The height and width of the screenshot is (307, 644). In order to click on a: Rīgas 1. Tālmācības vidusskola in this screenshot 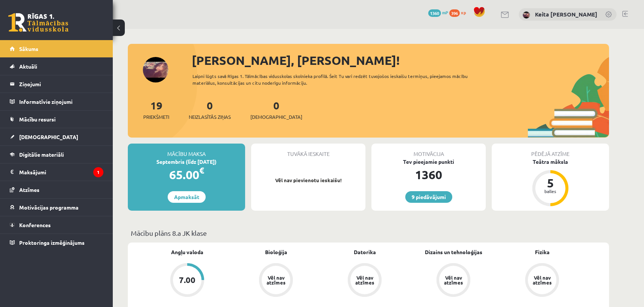, I will do `click(39, 23)`.